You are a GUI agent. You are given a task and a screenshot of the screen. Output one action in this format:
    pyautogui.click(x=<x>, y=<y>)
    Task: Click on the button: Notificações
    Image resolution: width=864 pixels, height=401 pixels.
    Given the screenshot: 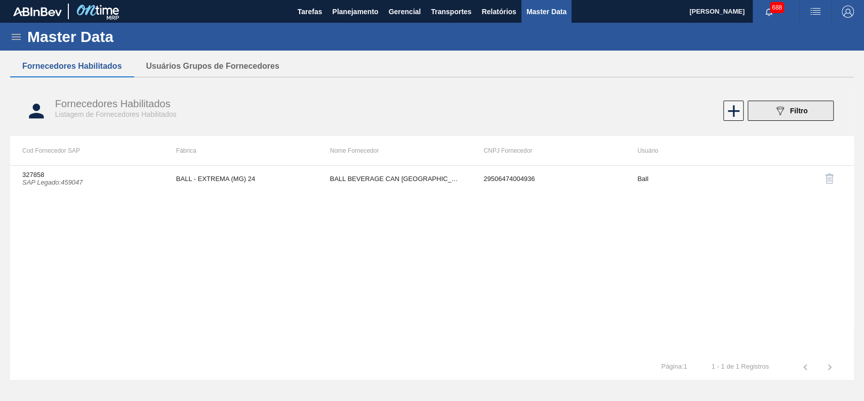 What is the action you would take?
    pyautogui.click(x=768, y=12)
    